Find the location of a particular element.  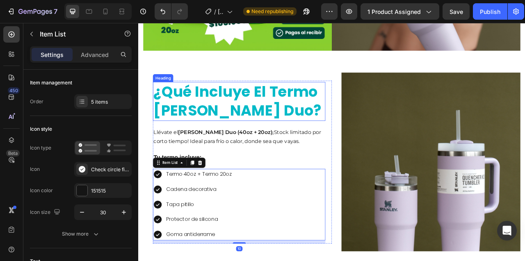

div: Icon size is located at coordinates (46, 212).